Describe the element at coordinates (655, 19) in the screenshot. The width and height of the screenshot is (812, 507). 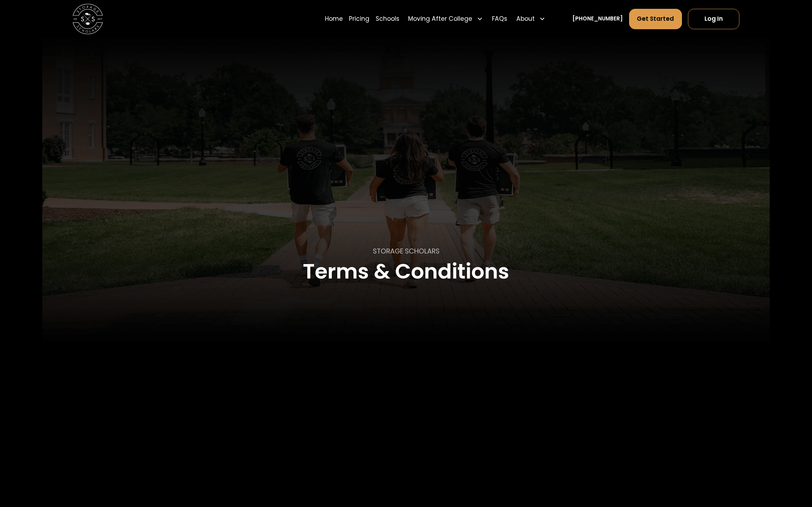
I see `a: Get Started` at that location.